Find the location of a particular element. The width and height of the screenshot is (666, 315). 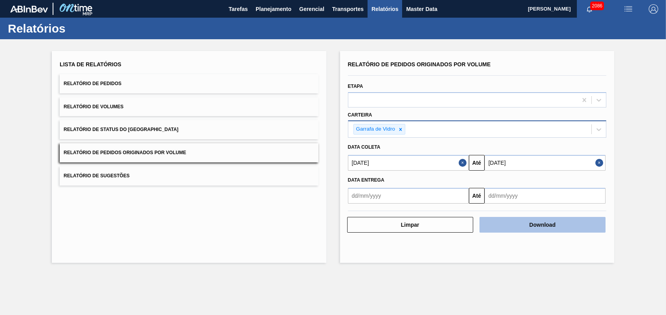

div: Garrafa de Vidro is located at coordinates (375, 129).